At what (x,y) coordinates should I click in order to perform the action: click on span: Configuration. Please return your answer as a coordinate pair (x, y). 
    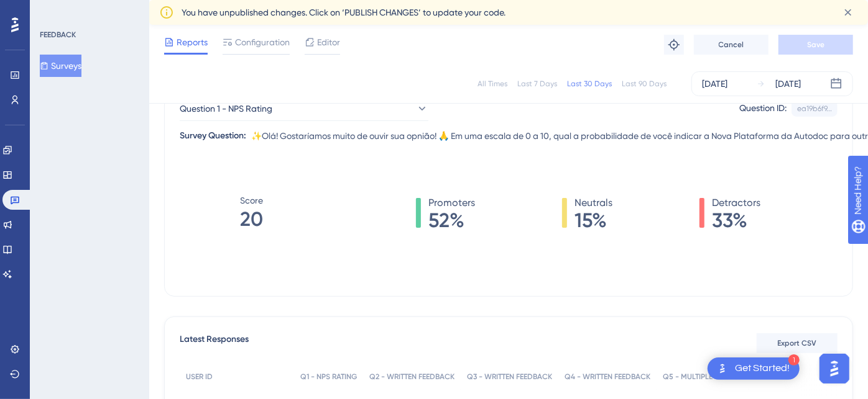
    Looking at the image, I should click on (262, 42).